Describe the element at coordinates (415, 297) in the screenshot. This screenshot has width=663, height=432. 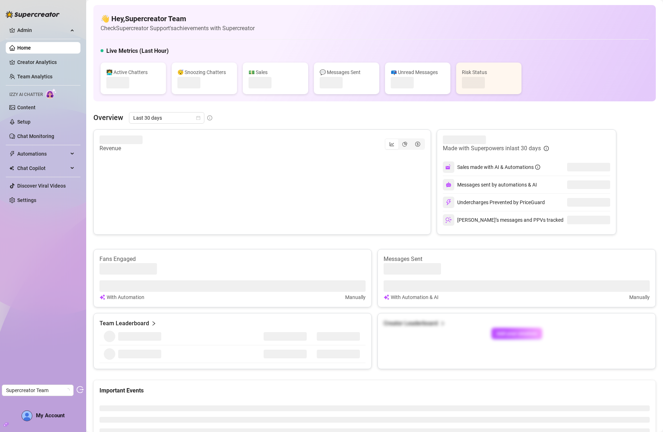
I see `article: With Automation & AI` at that location.